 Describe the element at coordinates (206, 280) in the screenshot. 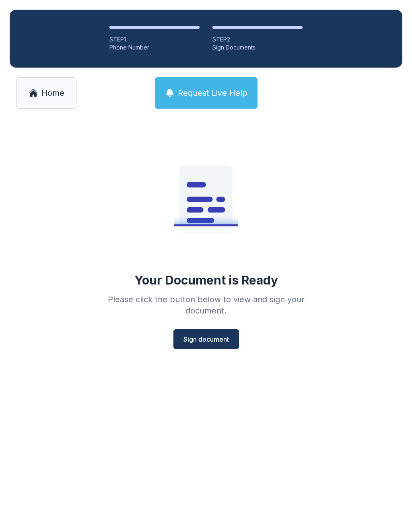

I see `div: Your Document is Ready` at that location.